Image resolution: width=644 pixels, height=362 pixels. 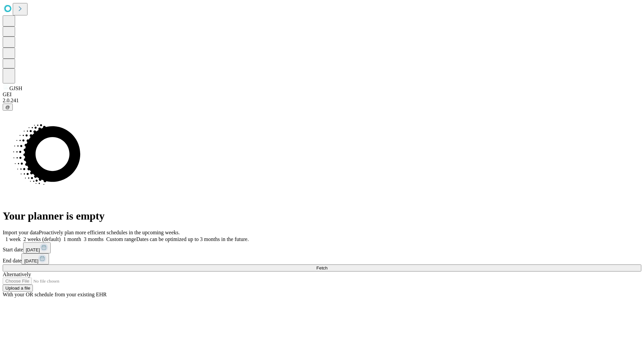 What do you see at coordinates (322, 268) in the screenshot?
I see `span: Fetch` at bounding box center [322, 268].